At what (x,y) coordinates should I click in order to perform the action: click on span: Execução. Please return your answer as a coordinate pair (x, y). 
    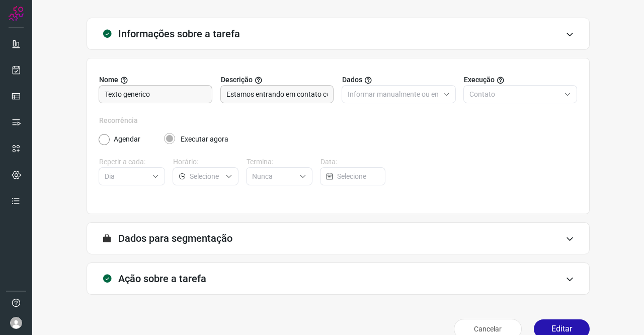
    Looking at the image, I should click on (479, 79).